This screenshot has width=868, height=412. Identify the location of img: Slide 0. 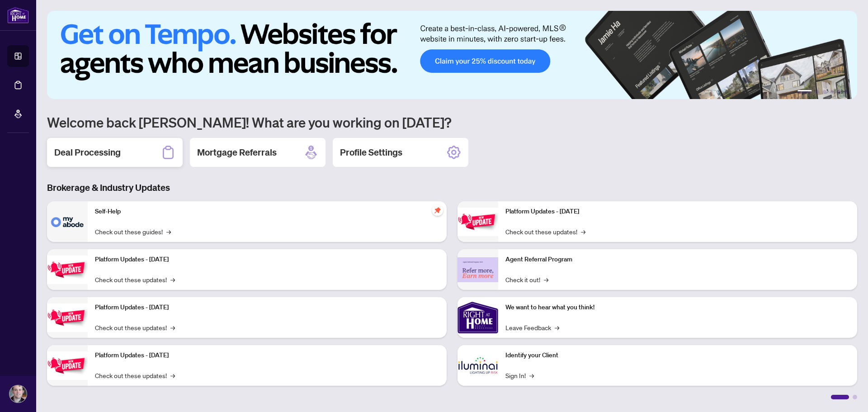
(452, 55).